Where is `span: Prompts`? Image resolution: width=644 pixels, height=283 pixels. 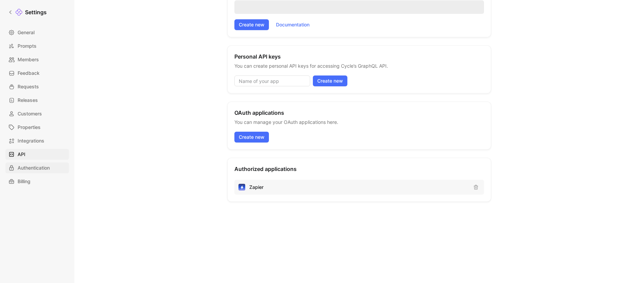
span: Prompts is located at coordinates (27, 46).